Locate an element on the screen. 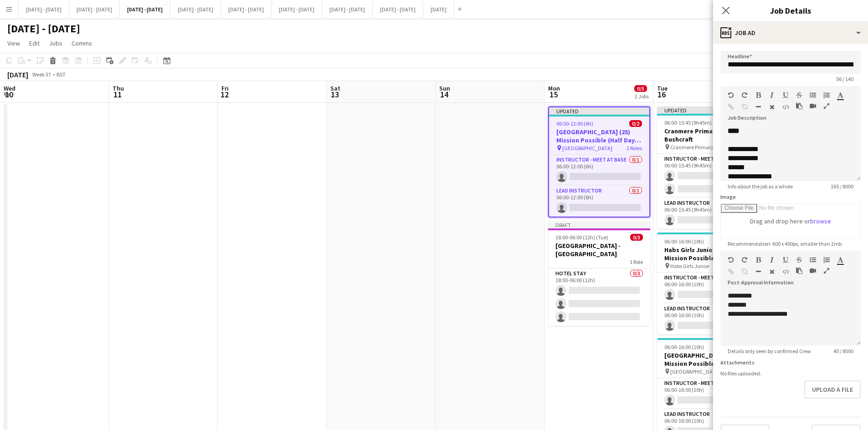 The height and width of the screenshot is (430, 868). span: 40 / 8000 is located at coordinates (843, 351).